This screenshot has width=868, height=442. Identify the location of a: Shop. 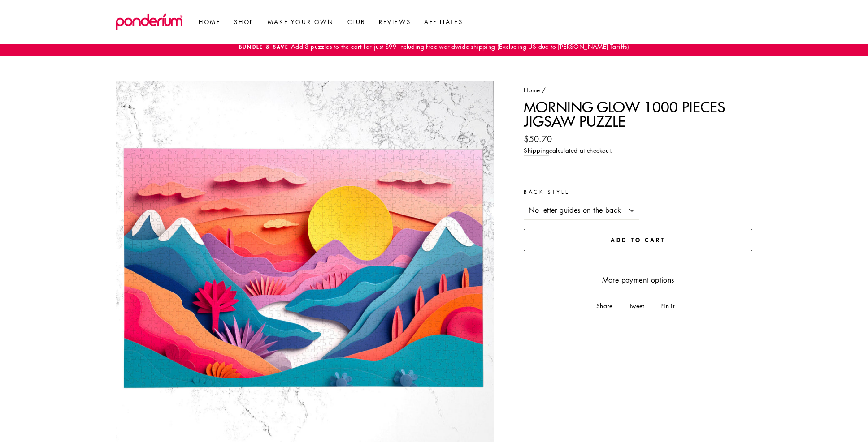
(244, 22).